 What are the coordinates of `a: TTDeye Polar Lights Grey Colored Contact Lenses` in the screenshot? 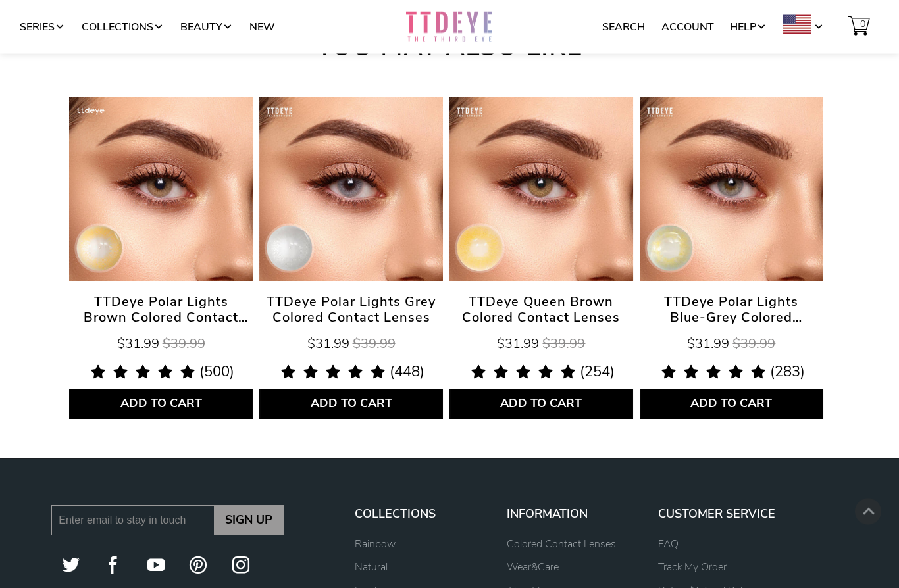 It's located at (351, 189).